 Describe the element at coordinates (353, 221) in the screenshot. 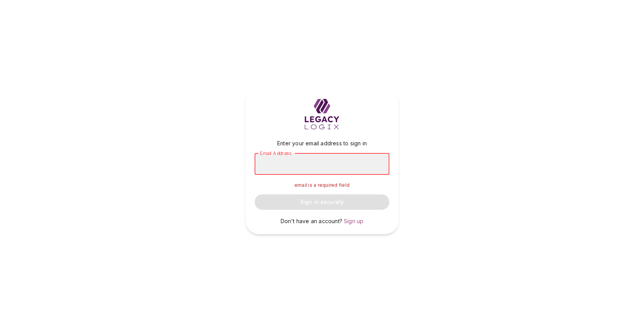

I see `a: Sign up` at that location.